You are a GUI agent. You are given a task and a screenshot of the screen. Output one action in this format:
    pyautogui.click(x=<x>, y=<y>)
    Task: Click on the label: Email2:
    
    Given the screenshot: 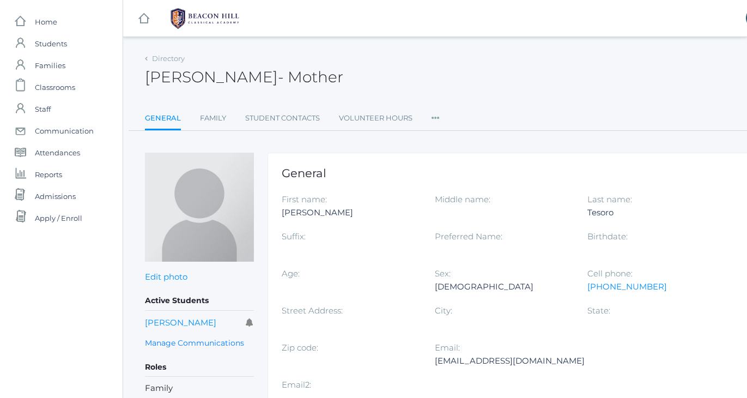 What is the action you would take?
    pyautogui.click(x=297, y=384)
    